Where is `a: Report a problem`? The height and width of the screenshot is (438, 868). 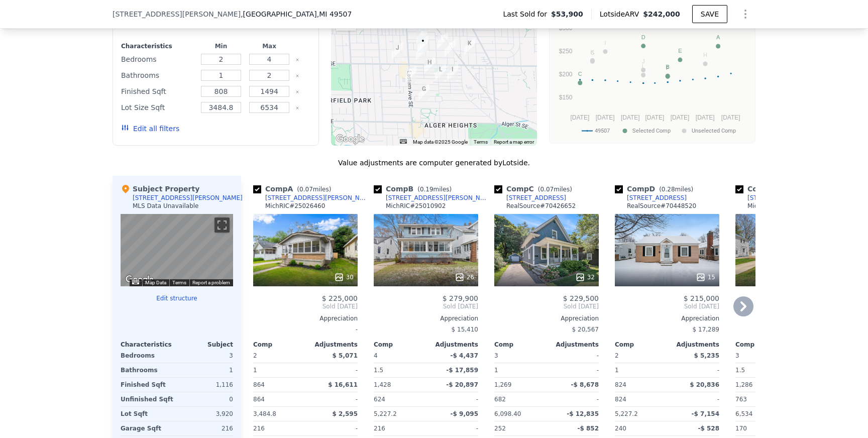 a: Report a problem is located at coordinates (211, 283).